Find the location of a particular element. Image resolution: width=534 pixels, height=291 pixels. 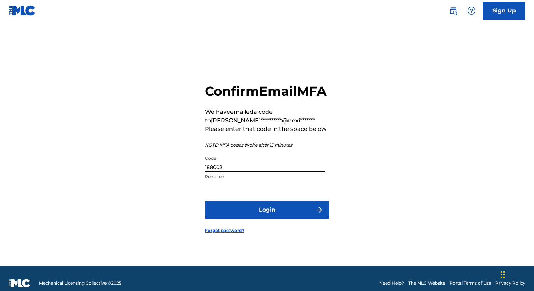

img: logo is located at coordinates (20, 283).